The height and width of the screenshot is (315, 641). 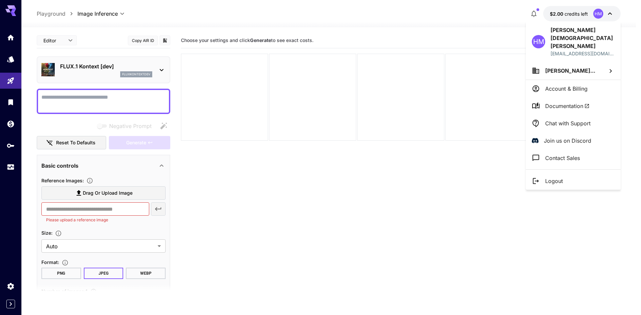 I want to click on span: Documentation, so click(x=567, y=106).